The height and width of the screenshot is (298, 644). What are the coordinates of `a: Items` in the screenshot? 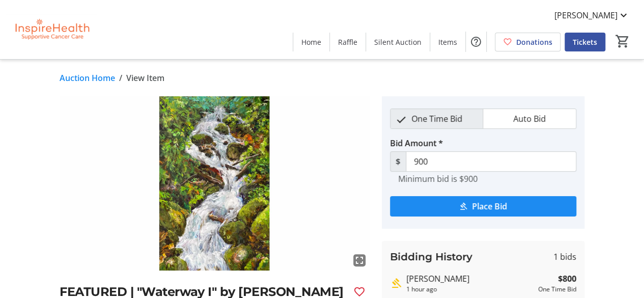 It's located at (447, 42).